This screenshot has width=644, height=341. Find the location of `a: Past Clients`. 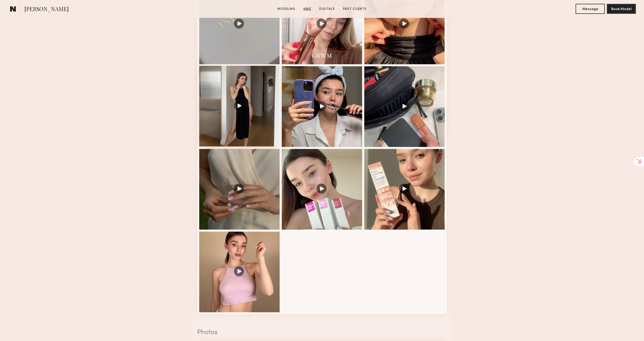

a: Past Clients is located at coordinates (355, 9).